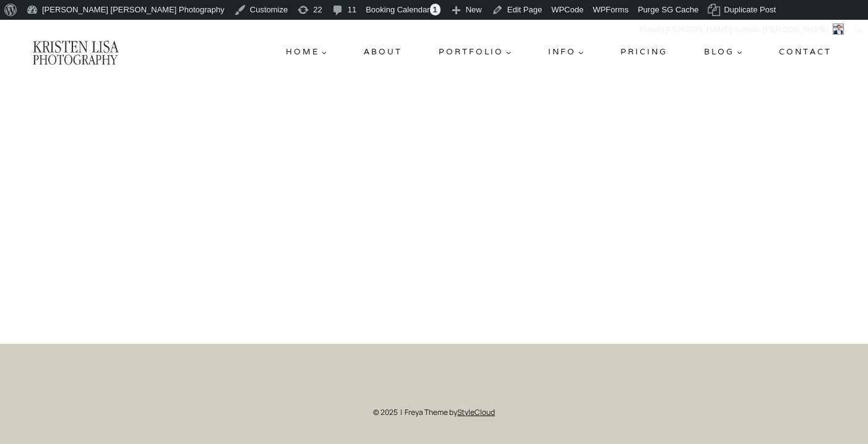  Describe the element at coordinates (724, 52) in the screenshot. I see `span: Blog` at that location.